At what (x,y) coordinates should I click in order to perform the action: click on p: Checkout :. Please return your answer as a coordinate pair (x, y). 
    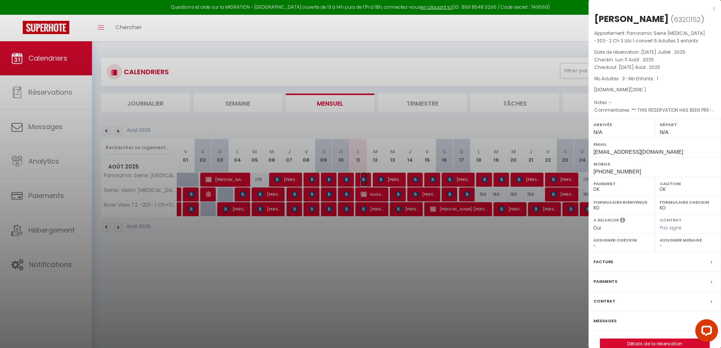
    Looking at the image, I should click on (654, 67).